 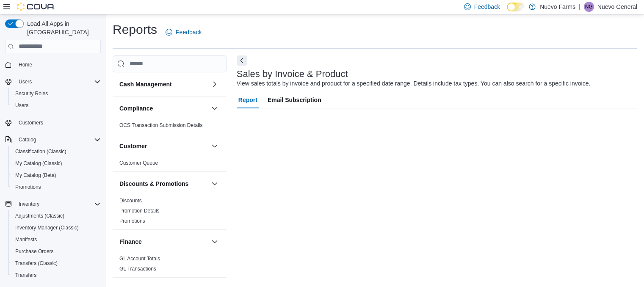 I want to click on span: Adjustments (Classic), so click(x=56, y=216).